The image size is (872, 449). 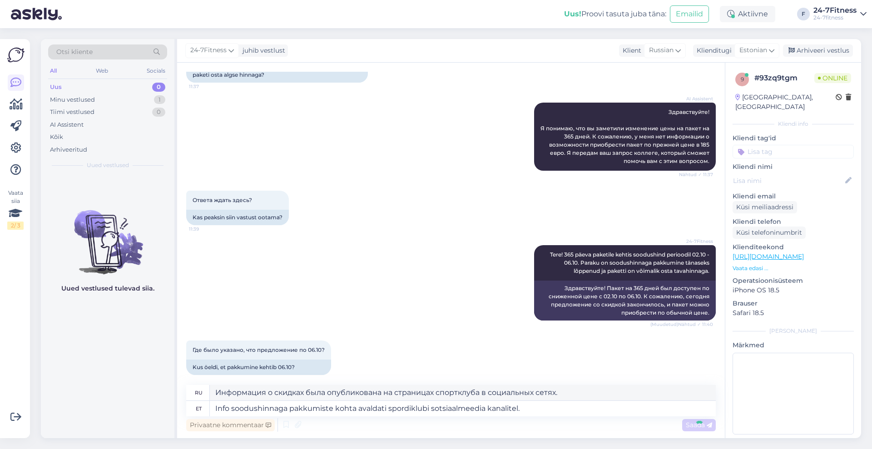 I want to click on p: Brauser, so click(x=793, y=303).